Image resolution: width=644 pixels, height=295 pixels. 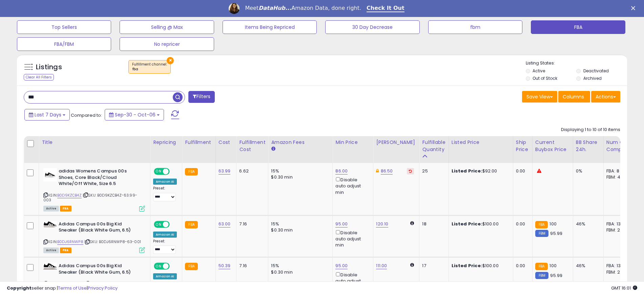 What do you see at coordinates (579, 27) in the screenshot?
I see `button: FBA` at bounding box center [579, 27].